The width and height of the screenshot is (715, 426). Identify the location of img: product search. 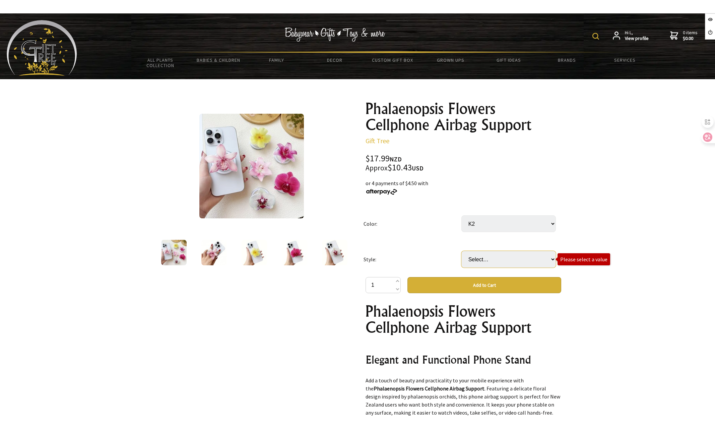
(596, 36).